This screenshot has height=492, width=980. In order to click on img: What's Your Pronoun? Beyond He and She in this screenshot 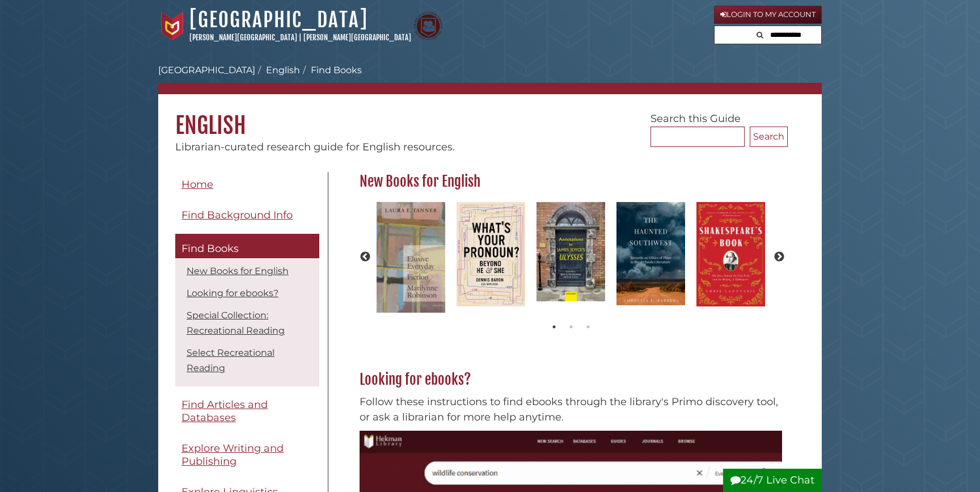, I will do `click(491, 254)`.